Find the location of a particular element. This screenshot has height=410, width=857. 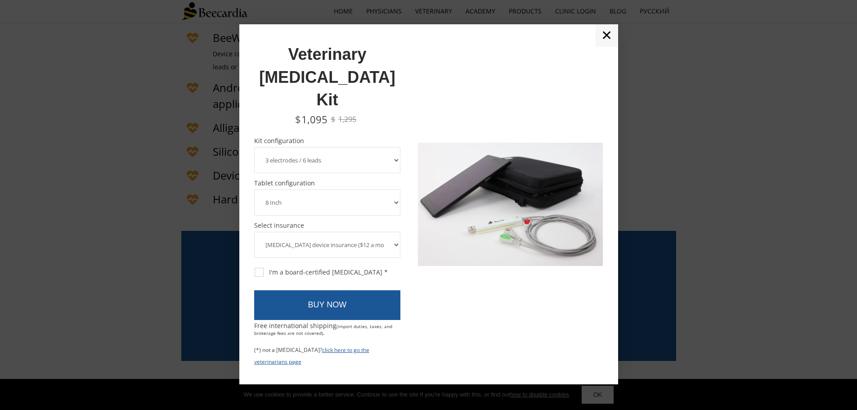

span: 1,295 is located at coordinates (347, 119).